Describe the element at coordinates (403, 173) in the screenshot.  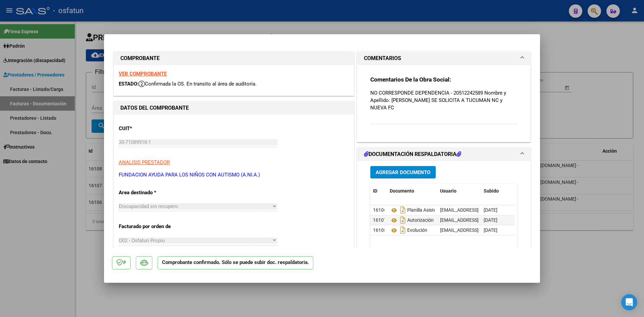
I see `span: Agregar Documento` at that location.